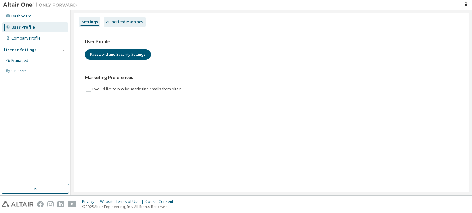 The image size is (472, 213). Describe the element at coordinates (20, 50) in the screenshot. I see `div: License Settings` at that location.